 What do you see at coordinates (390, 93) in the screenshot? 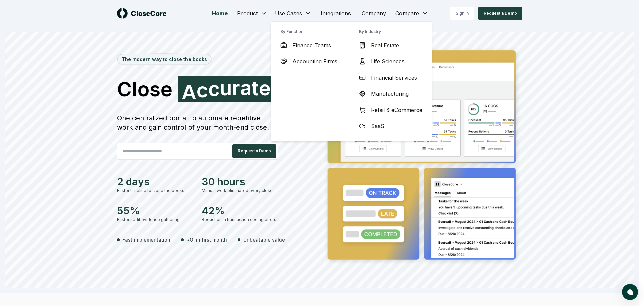
I see `span: Manufacturing` at bounding box center [390, 93].